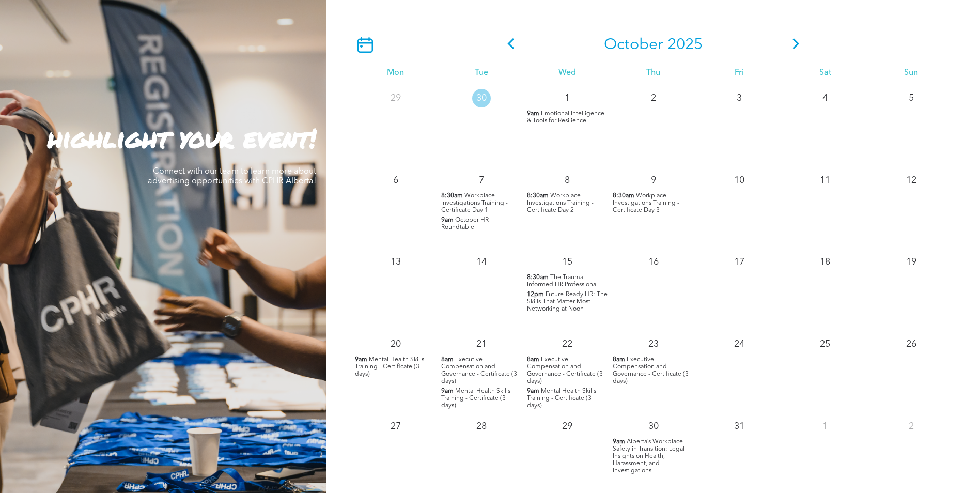 The width and height of the screenshot is (980, 493). What do you see at coordinates (825, 98) in the screenshot?
I see `p: 4` at bounding box center [825, 98].